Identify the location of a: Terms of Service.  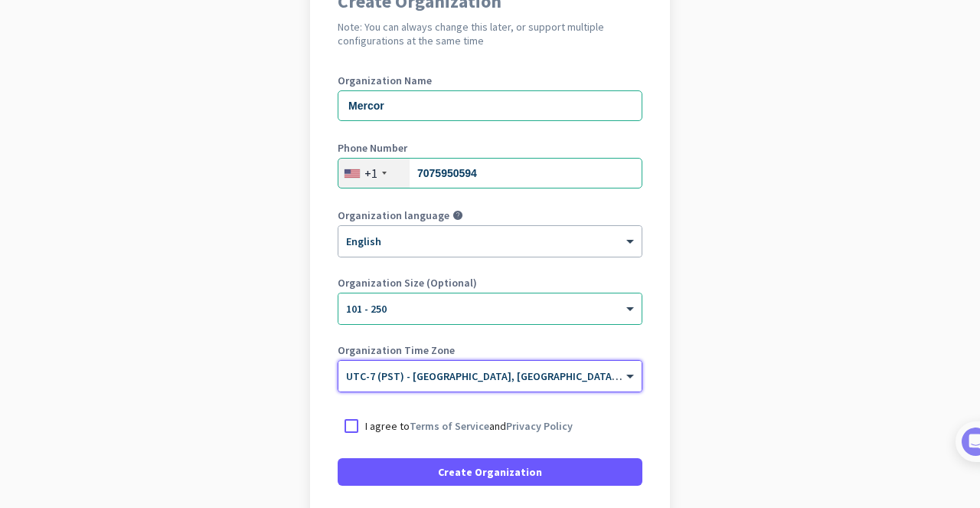
(449, 426).